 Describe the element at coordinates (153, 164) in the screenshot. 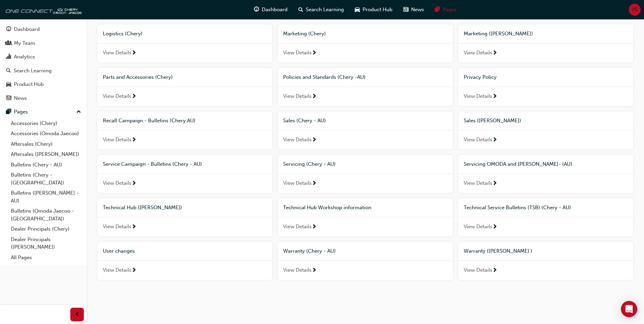

I see `span: Service Campaign - Bulletins (Chery - AU)` at that location.